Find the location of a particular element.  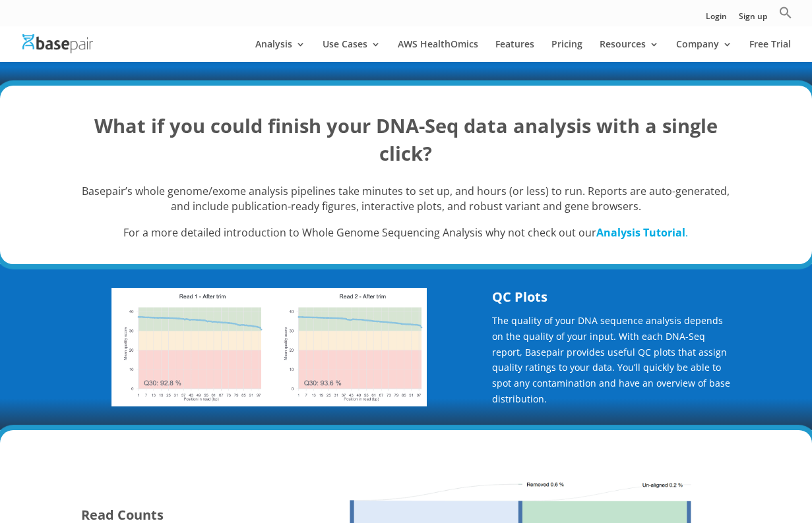

span: The quality of your DNA sequence analysis depends on the quality of your input. With each DNA-Seq... is located at coordinates (611, 360).